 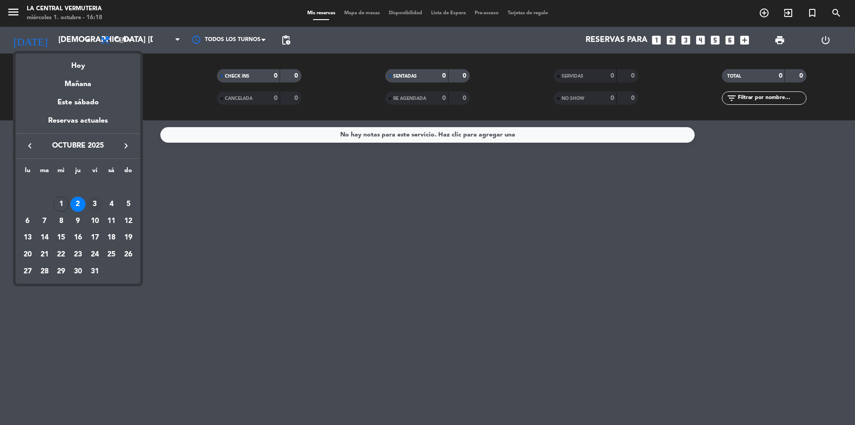 What do you see at coordinates (78, 221) in the screenshot?
I see `div: 9` at bounding box center [78, 221].